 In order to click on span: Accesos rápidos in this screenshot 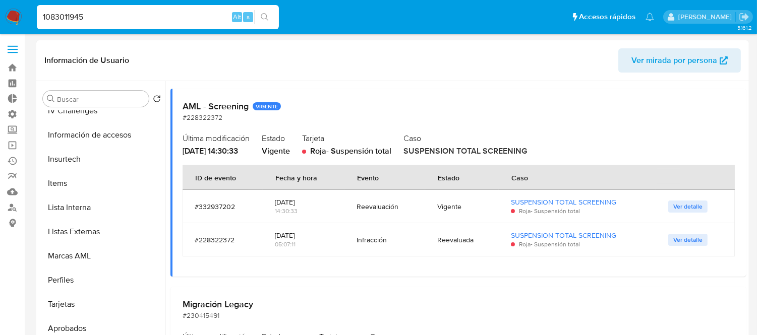, I will do `click(607, 17)`.